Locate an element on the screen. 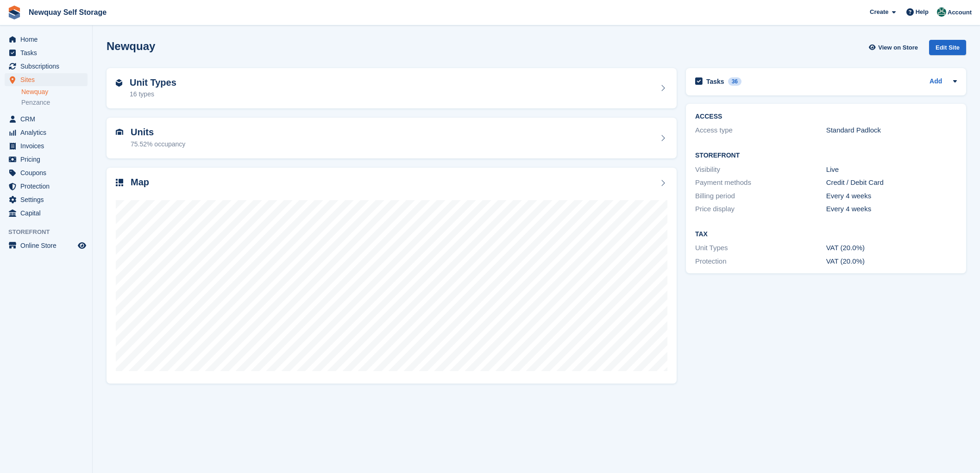 Image resolution: width=980 pixels, height=473 pixels. a: View on Store is located at coordinates (894, 47).